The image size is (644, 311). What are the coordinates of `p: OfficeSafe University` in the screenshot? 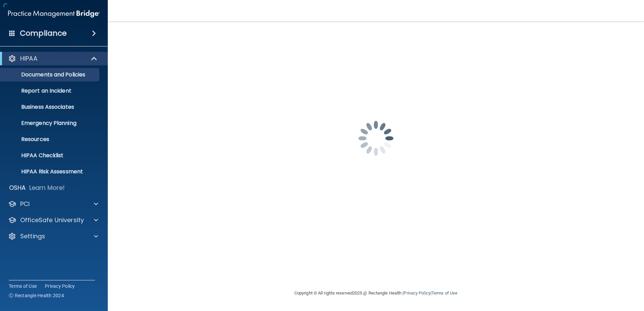 It's located at (52, 220).